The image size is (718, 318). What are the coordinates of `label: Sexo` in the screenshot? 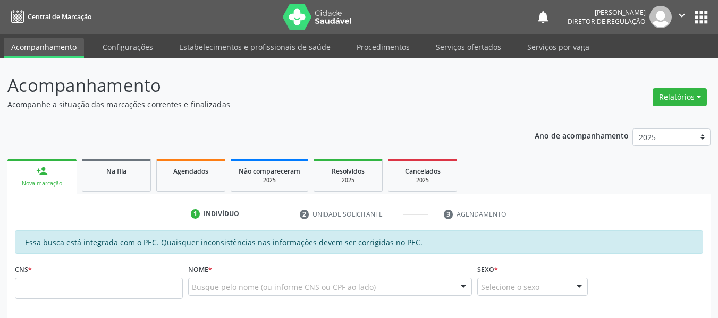 It's located at (487, 269).